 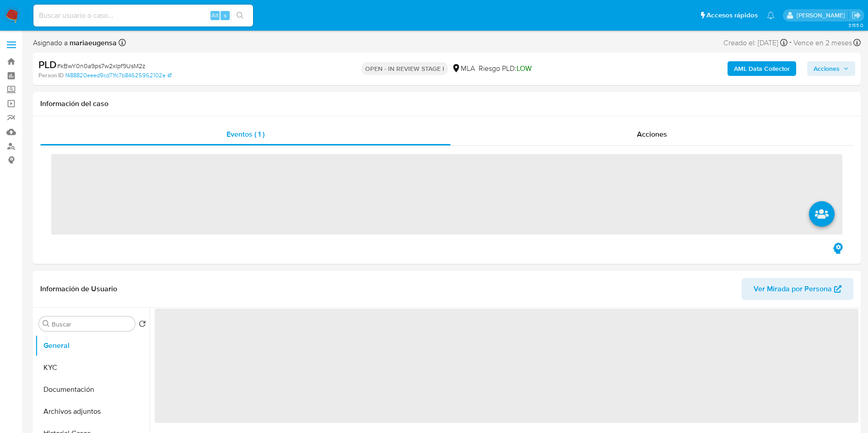 I want to click on span: Asignado a, so click(x=74, y=43).